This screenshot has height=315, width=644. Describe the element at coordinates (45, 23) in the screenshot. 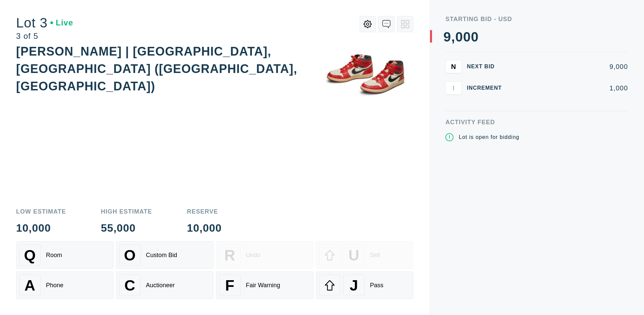

I see `div: Lot 3` at that location.